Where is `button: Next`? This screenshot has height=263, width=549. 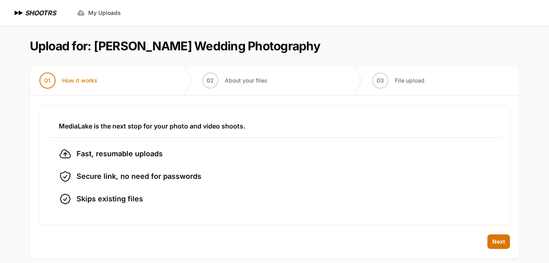 button: Next is located at coordinates (498, 242).